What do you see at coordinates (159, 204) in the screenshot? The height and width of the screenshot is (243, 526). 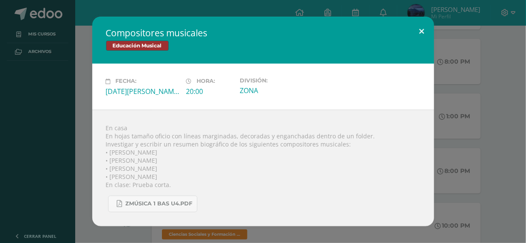 I see `span: Zmúsica 1 Bas U4.pdf` at bounding box center [159, 204].